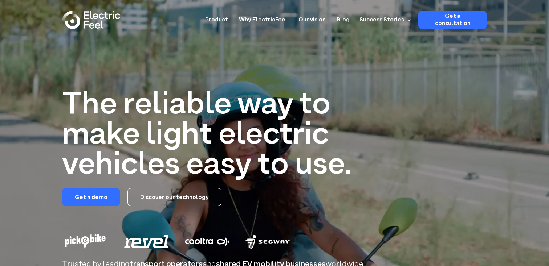 The height and width of the screenshot is (266, 549). What do you see at coordinates (174, 197) in the screenshot?
I see `a: Discover our technology` at bounding box center [174, 197].